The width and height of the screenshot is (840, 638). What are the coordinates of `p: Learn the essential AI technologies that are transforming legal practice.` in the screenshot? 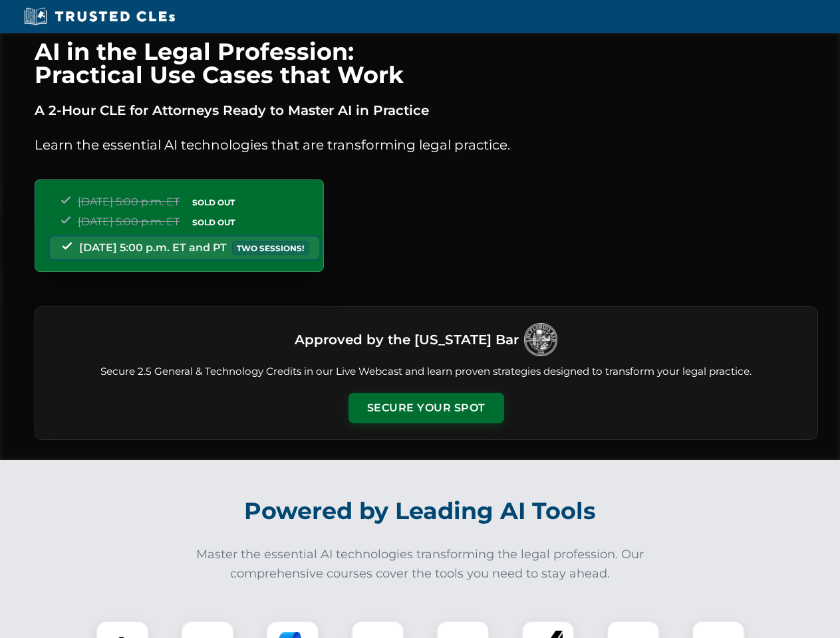 It's located at (426, 145).